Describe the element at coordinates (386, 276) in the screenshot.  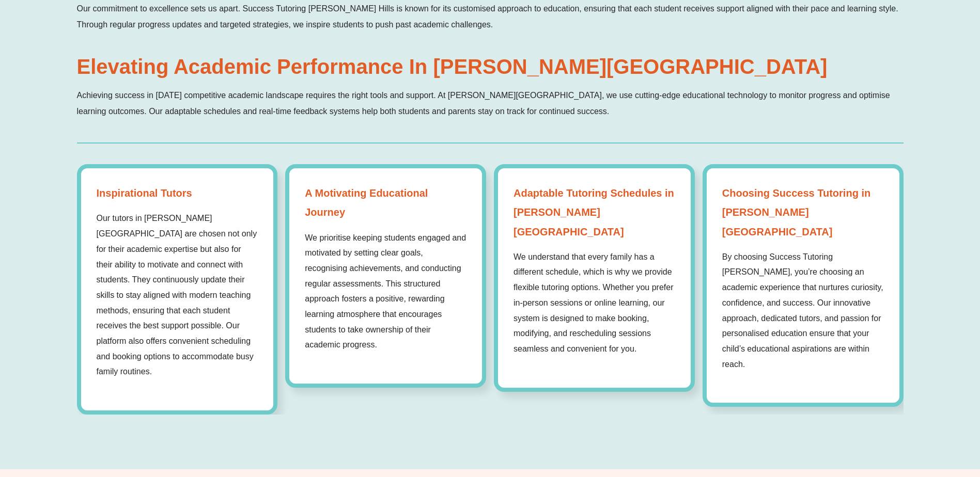
I see `div: 2 / 4` at that location.